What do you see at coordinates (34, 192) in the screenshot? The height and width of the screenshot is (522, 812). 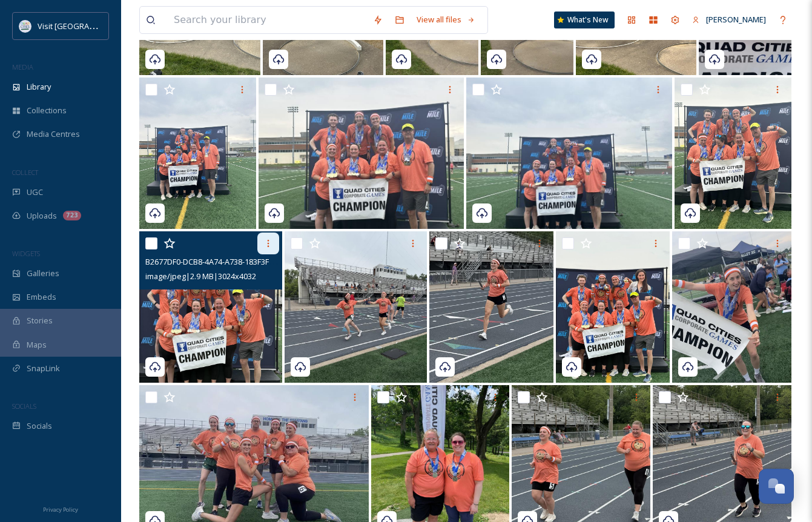 I see `span: UGC` at bounding box center [34, 192].